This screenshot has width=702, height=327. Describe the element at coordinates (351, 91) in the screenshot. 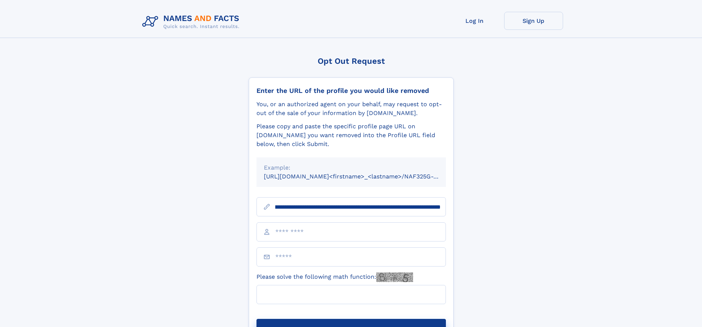

I see `div: Enter the URL of the profile you would like removed` at that location.